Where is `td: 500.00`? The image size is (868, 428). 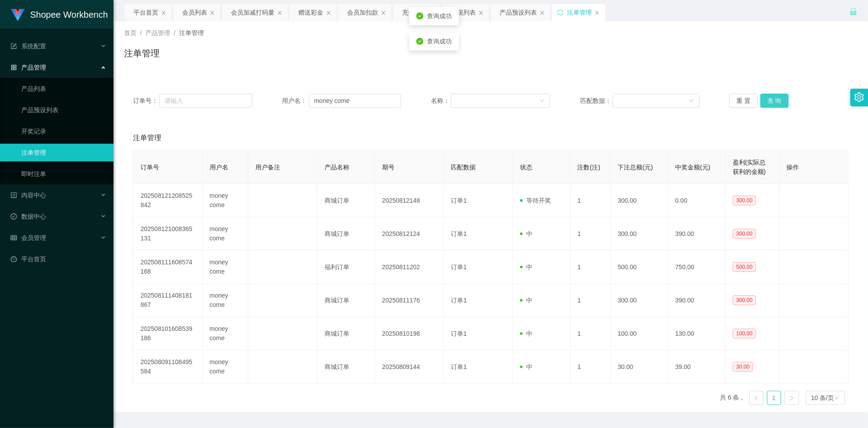 td: 500.00 is located at coordinates (639, 267).